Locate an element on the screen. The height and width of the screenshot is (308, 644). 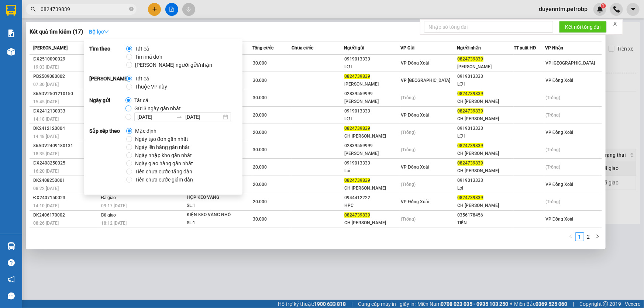
span: Tất cả is located at coordinates (142, 49).